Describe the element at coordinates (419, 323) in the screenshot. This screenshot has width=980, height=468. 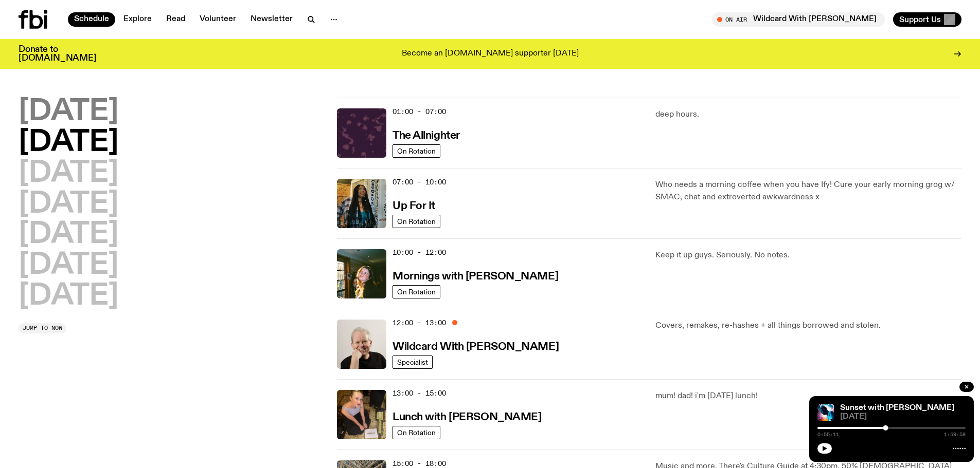
I see `span: 12:00 - 13:00` at that location.